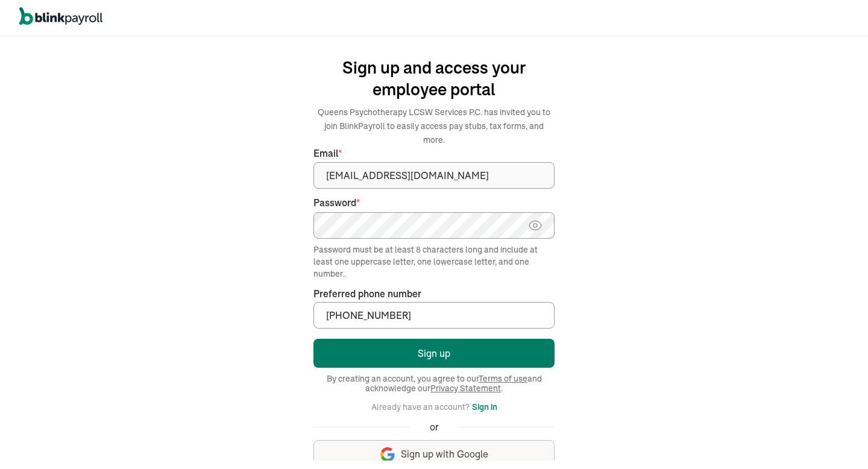 Image resolution: width=868 pixels, height=469 pixels. Describe the element at coordinates (485, 407) in the screenshot. I see `button: Sign in` at that location.